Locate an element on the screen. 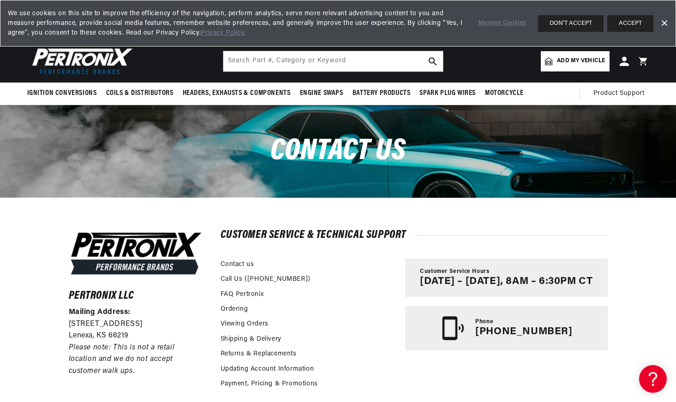 The image size is (676, 402). img: Pertronix is located at coordinates (80, 61).